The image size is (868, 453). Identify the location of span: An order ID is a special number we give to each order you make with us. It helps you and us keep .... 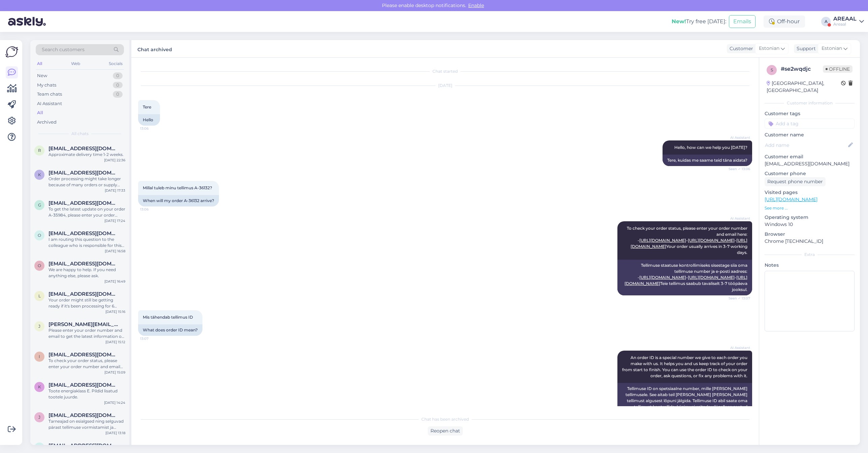
(685, 367).